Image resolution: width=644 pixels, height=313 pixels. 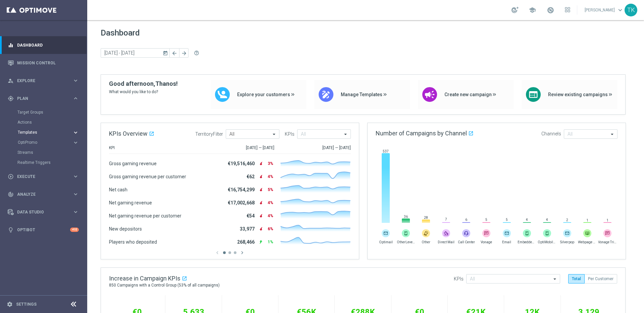 What do you see at coordinates (42, 132) in the screenshot?
I see `span: Templates` at bounding box center [42, 132].